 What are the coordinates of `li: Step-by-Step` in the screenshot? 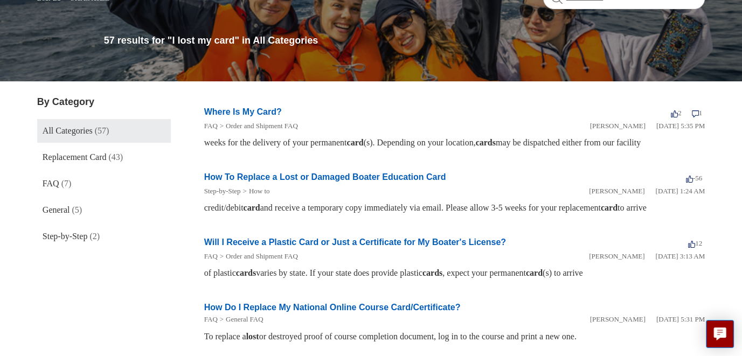 It's located at (223, 191).